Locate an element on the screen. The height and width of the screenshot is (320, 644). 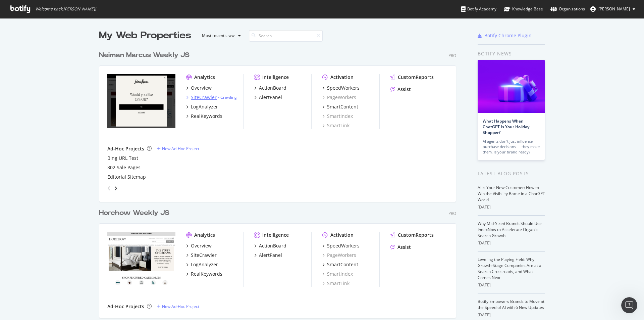
div: AI agents don’t just influence purchase decisions — they make them. Is your brand ready? is located at coordinates (511, 147).